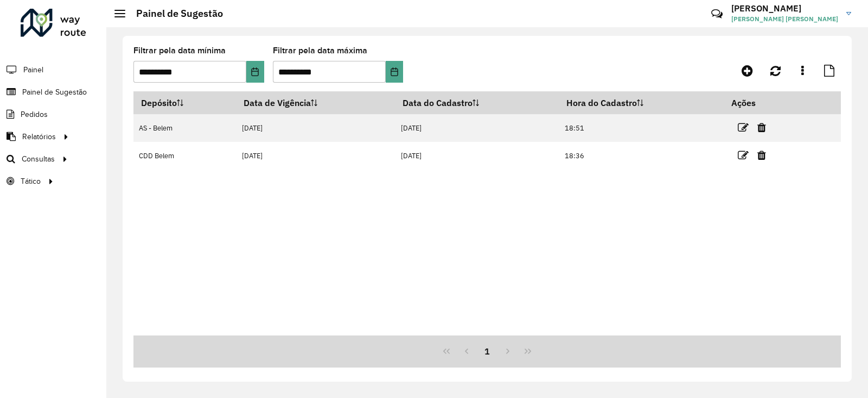 Image resolution: width=868 pixels, height=398 pixels. Describe the element at coordinates (320, 50) in the screenshot. I see `label: Filtrar pela data máxima` at that location.